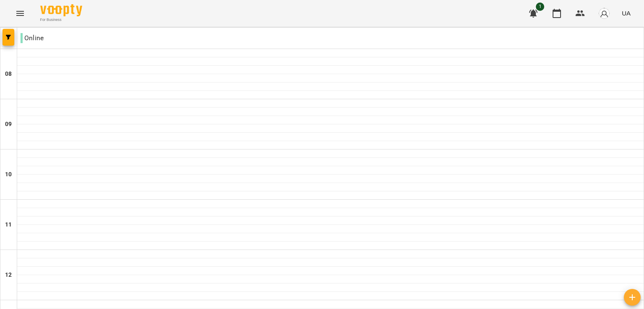  What do you see at coordinates (604, 13) in the screenshot?
I see `img: avatar_s.png` at bounding box center [604, 13].